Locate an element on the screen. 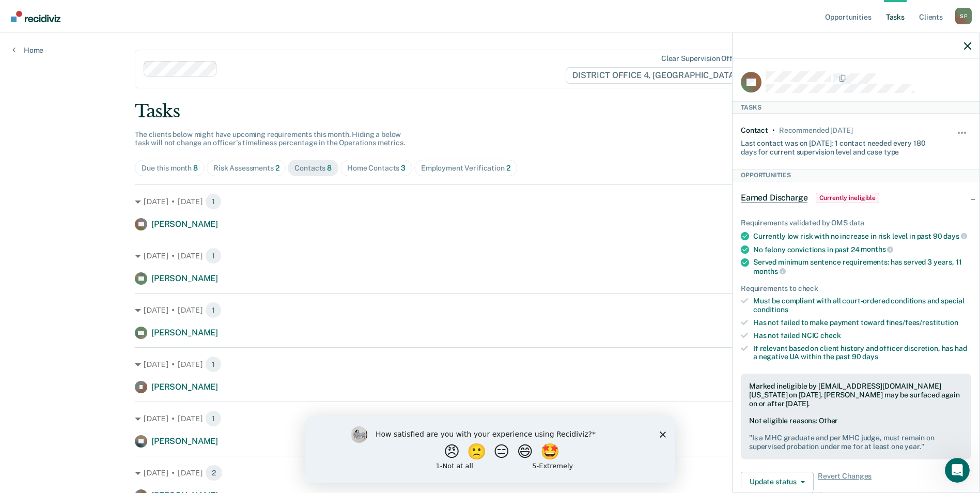  div: Has not failed NCIC is located at coordinates (862, 335).